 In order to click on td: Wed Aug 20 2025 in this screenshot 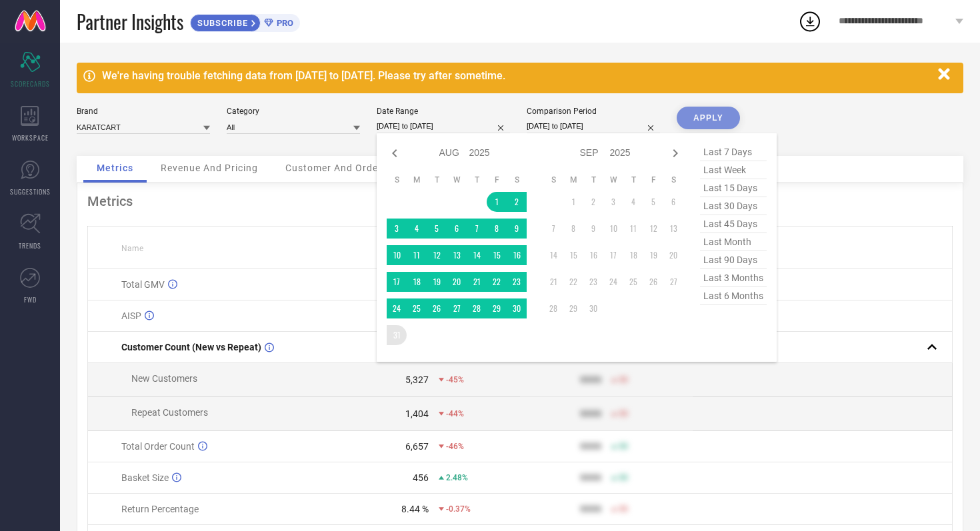, I will do `click(457, 282)`.